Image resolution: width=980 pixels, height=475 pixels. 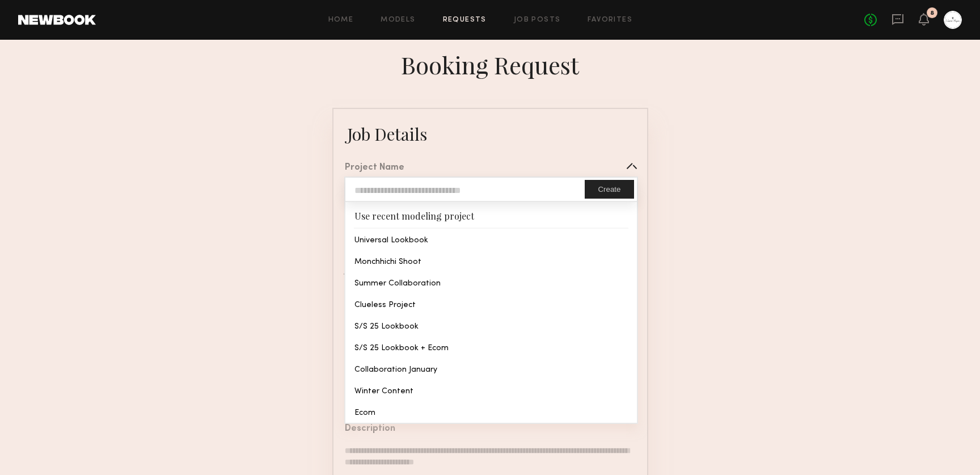 What do you see at coordinates (490, 65) in the screenshot?
I see `div: Booking Request` at bounding box center [490, 65].